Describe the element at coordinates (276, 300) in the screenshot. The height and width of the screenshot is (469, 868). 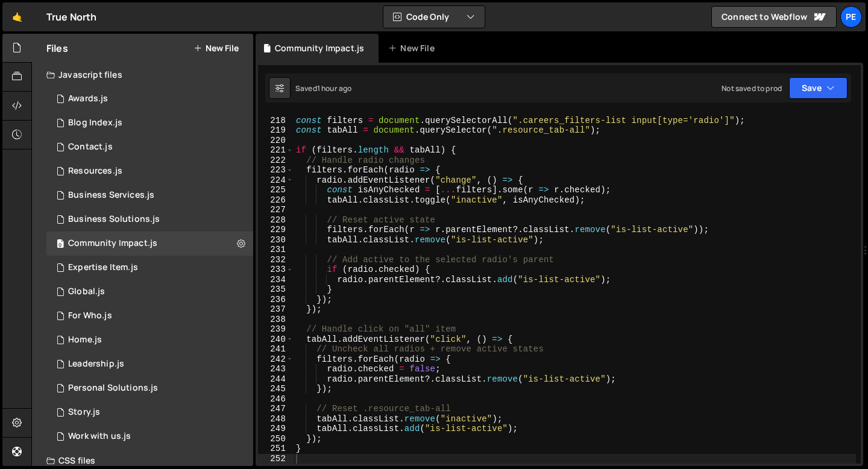
I see `div: 236` at that location.